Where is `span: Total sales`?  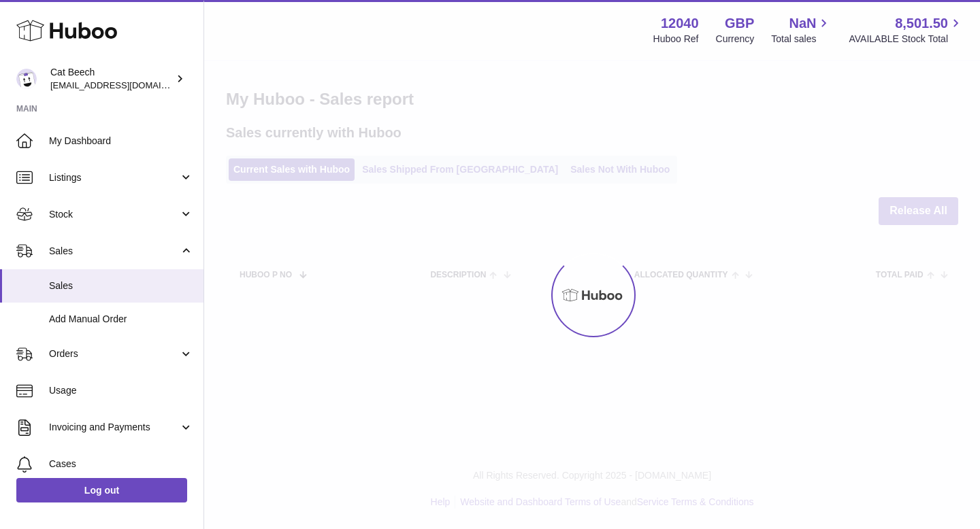
span: Total sales is located at coordinates (801, 39).